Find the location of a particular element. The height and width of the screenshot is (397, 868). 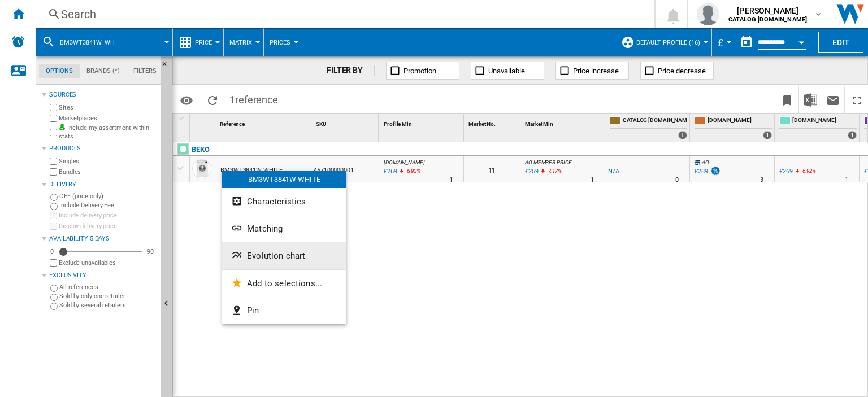

button: Characteristics is located at coordinates (284, 202).